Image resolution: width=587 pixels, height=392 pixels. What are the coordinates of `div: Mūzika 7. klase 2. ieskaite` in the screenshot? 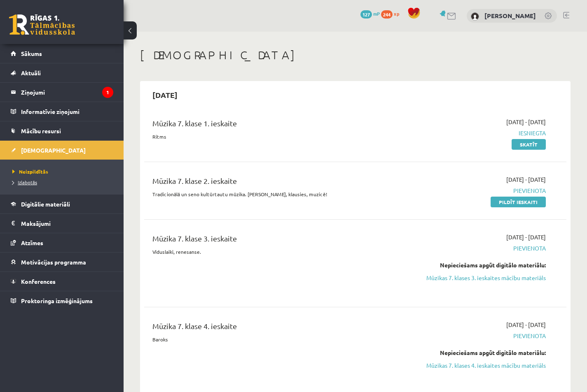 It's located at (281, 183).